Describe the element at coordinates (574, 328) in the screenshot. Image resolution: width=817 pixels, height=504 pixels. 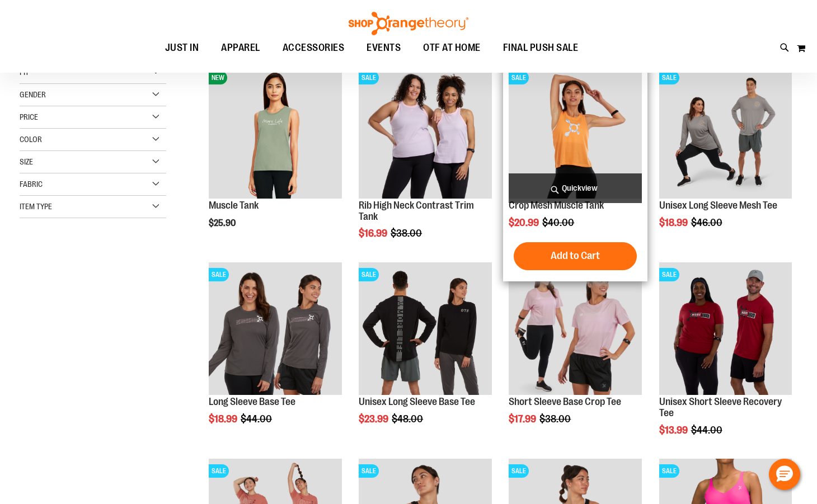
I see `img: Product image for Short Sleeve Base Crop Tee` at that location.